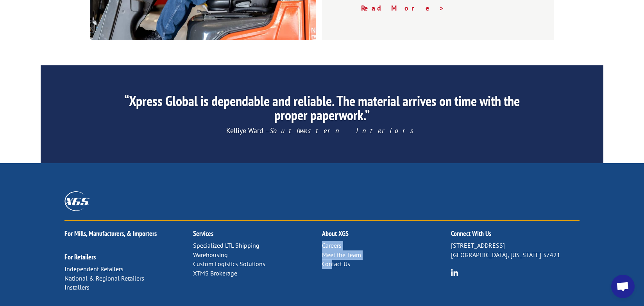  What do you see at coordinates (211, 255) in the screenshot?
I see `a: Warehousing` at bounding box center [211, 255].